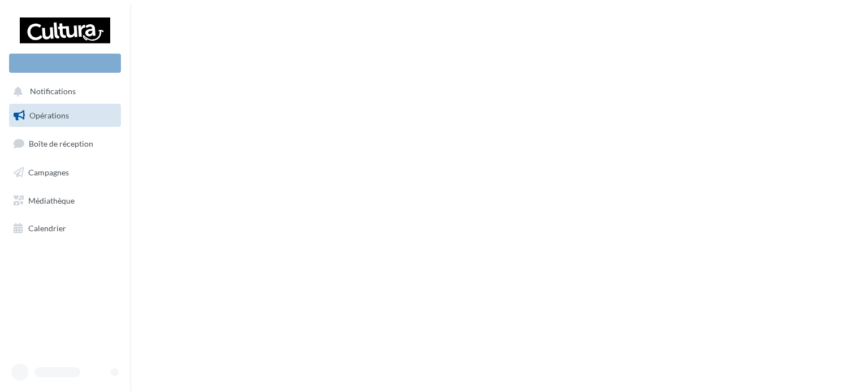 The image size is (868, 392). I want to click on span: Médiathèque, so click(51, 200).